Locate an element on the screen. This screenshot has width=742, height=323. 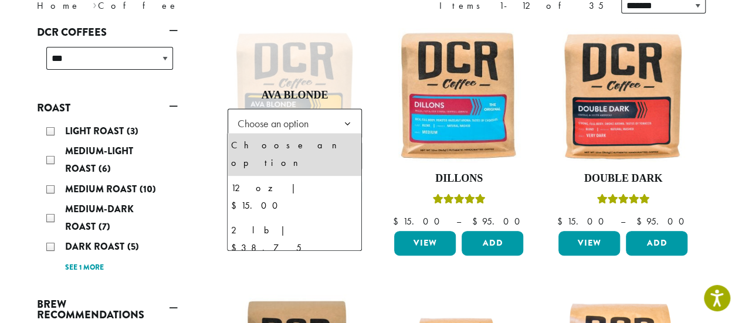
span: Medium-Light Roast is located at coordinates (99, 160).